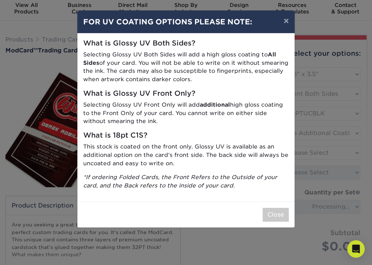 This screenshot has height=265, width=372. Describe the element at coordinates (186, 113) in the screenshot. I see `p: Selecting Glossy UV Front Only will add high gloss coating to the Front Only of your card. You ca...` at that location.